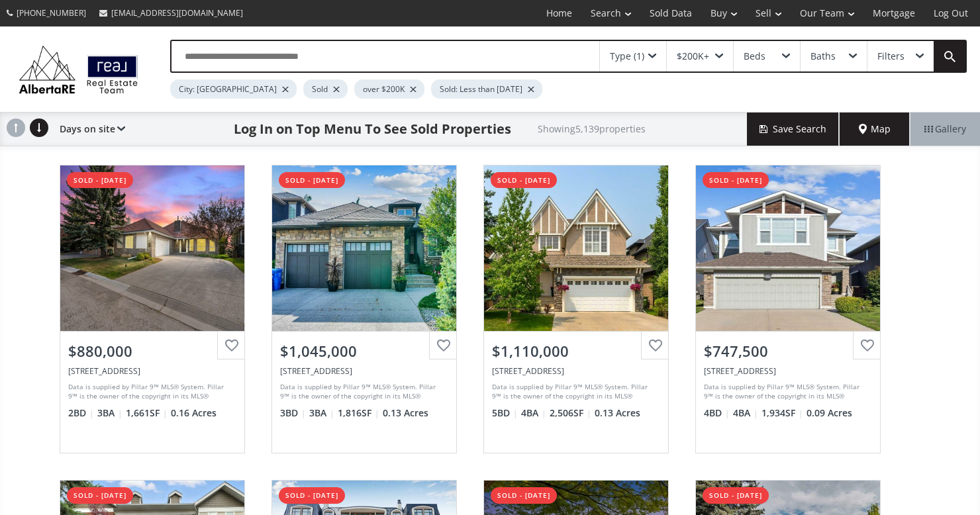 Image resolution: width=980 pixels, height=515 pixels. I want to click on div: 156 Scenic Ridge Crescent NW, Calgary, AB T3L 1V7, so click(152, 371).